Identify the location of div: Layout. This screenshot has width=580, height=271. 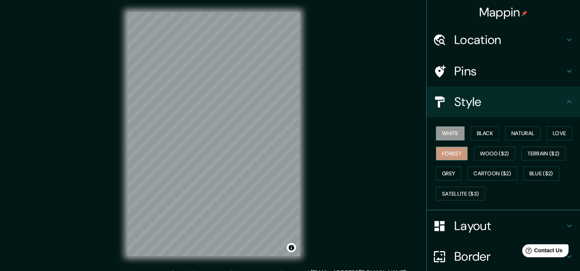
(503, 226).